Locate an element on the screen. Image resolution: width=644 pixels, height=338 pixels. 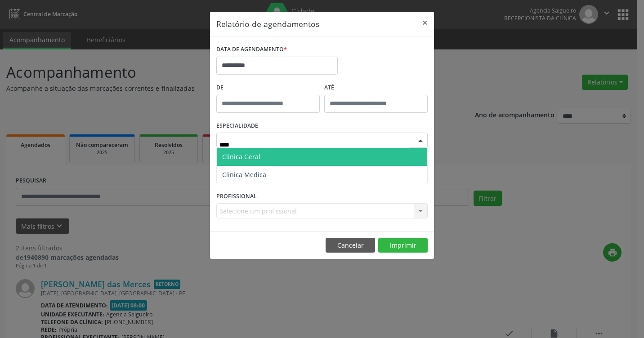
h5: Relatório de agendamentos is located at coordinates (268, 23).